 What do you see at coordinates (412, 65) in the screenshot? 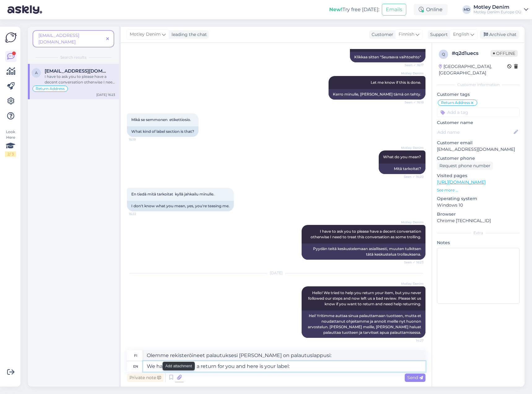
I see `span: Seen ✓ 16:17` at bounding box center [412, 65].